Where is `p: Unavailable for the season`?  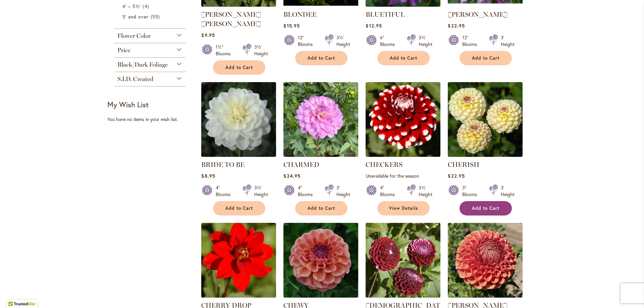
p: Unavailable for the season is located at coordinates (402, 175).